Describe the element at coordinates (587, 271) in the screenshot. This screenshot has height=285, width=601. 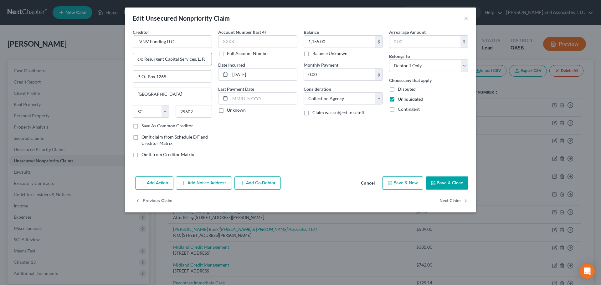
I see `div: Open Intercom Messenger` at that location.